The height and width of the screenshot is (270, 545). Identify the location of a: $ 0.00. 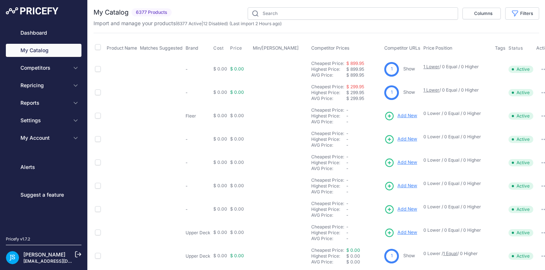
(353, 250).